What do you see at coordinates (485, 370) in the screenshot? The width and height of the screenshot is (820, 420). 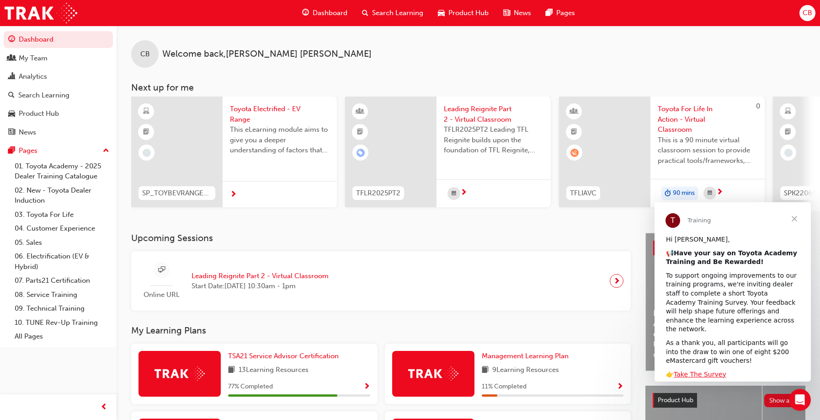 I see `span: book-icon` at bounding box center [485, 370].